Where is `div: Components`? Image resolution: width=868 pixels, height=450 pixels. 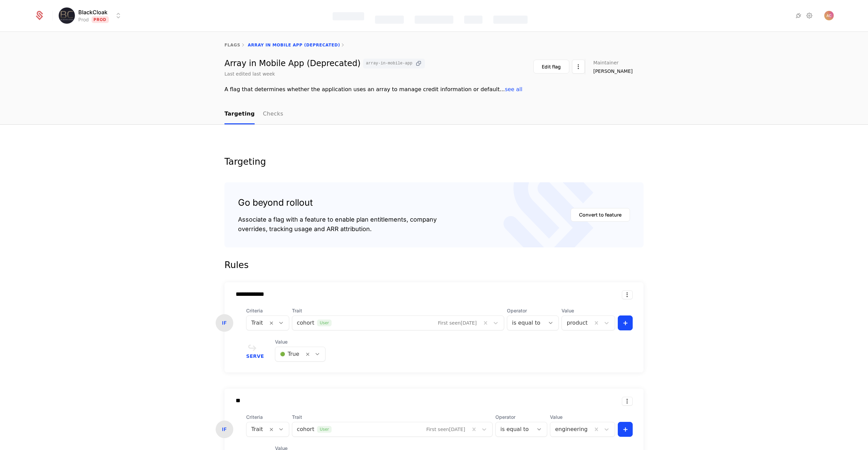
div: Components is located at coordinates (510, 20).